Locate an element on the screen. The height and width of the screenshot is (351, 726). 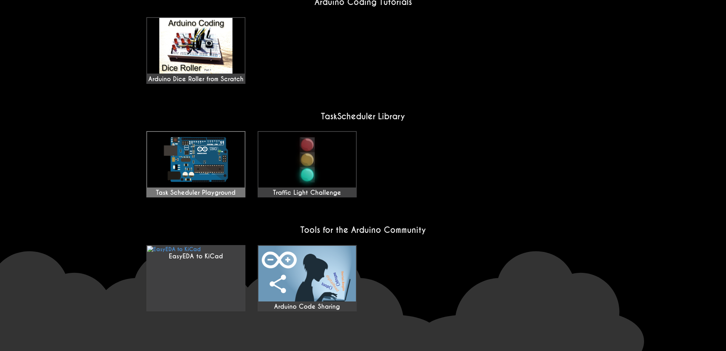
a: EasyEDA to KiCad is located at coordinates (196, 278).